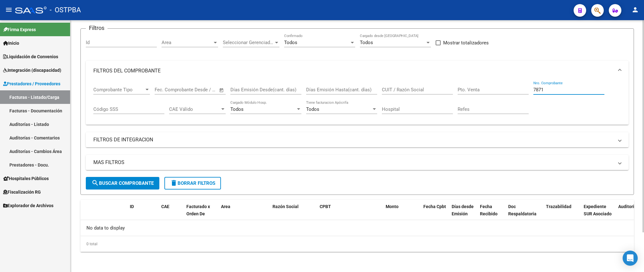  What do you see at coordinates (123, 183) in the screenshot?
I see `button: Buscar Comprobante` at bounding box center [123, 183].